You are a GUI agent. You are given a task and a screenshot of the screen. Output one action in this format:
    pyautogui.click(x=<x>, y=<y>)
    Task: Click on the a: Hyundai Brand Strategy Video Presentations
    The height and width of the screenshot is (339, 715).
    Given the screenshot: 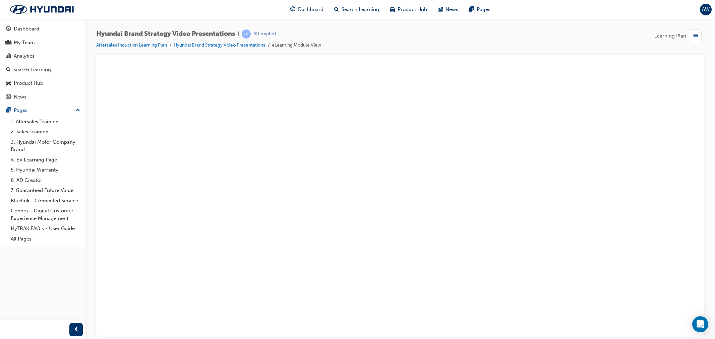 What is the action you would take?
    pyautogui.click(x=219, y=45)
    